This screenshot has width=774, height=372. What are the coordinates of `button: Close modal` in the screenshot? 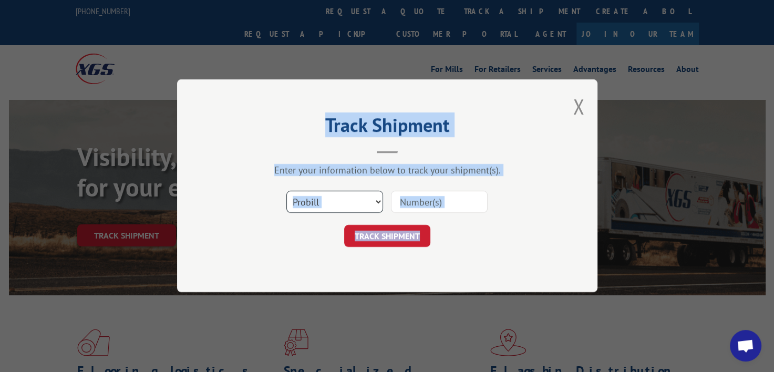 It's located at (578, 106).